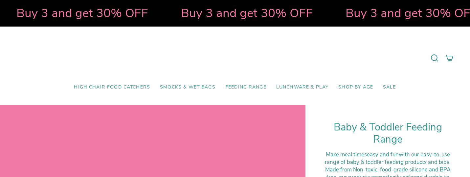 The image size is (470, 177). Describe the element at coordinates (246, 87) in the screenshot. I see `span: Feeding Range` at that location.